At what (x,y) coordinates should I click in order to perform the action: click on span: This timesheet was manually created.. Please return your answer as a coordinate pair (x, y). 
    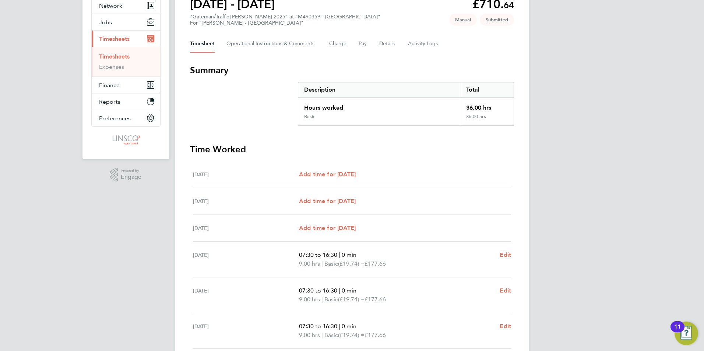
    Looking at the image, I should click on (463, 20).